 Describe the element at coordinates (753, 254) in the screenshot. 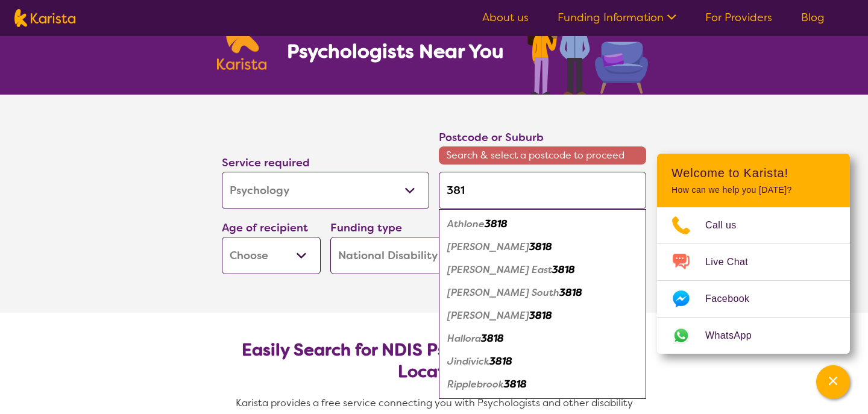

I see `div: Channel Menu` at that location.